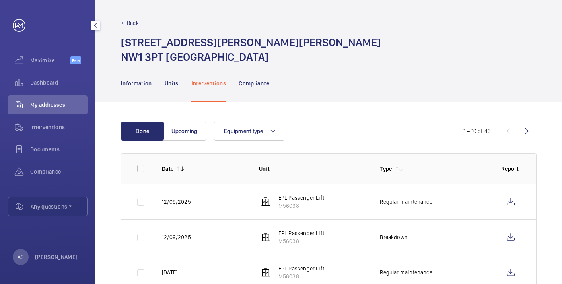 Image resolution: width=562 pixels, height=284 pixels. I want to click on p: Breakdown, so click(394, 237).